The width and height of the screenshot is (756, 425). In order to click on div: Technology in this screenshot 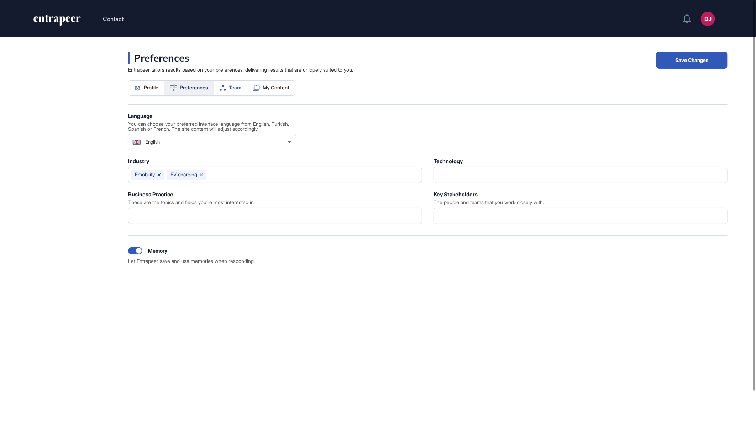, I will do `click(448, 161)`.